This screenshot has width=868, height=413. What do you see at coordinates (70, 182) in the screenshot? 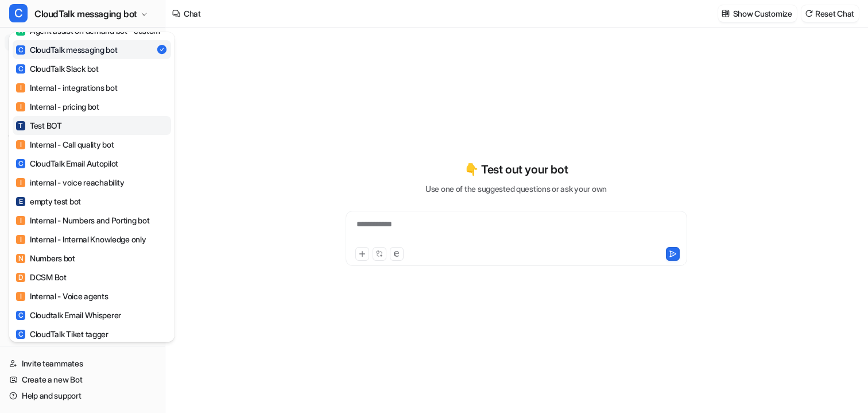
I see `div: internal - voice reachability` at bounding box center [70, 182].